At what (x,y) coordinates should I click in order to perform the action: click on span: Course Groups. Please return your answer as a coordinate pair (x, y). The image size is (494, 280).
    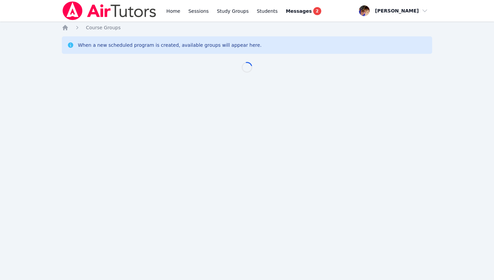
    Looking at the image, I should click on (103, 28).